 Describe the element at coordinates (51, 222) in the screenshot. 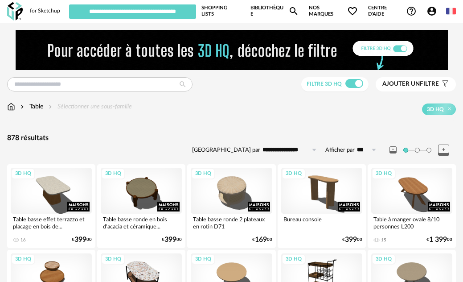

I see `div: Table basse effet terrazzo et placage en bois de...` at that location.